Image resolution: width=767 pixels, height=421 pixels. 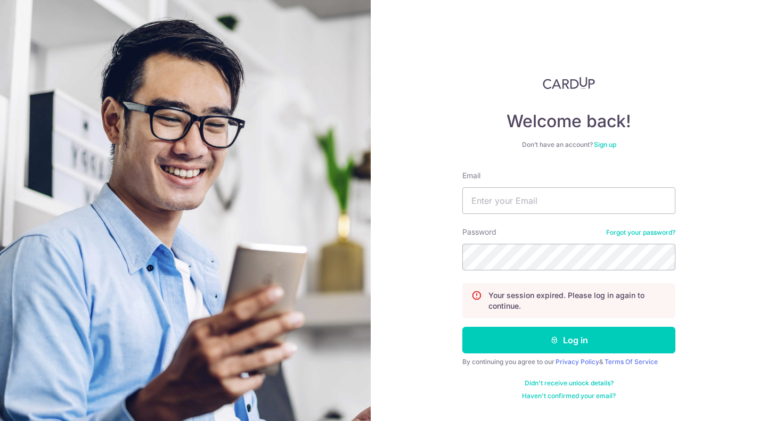 I want to click on a: Sign up, so click(x=605, y=144).